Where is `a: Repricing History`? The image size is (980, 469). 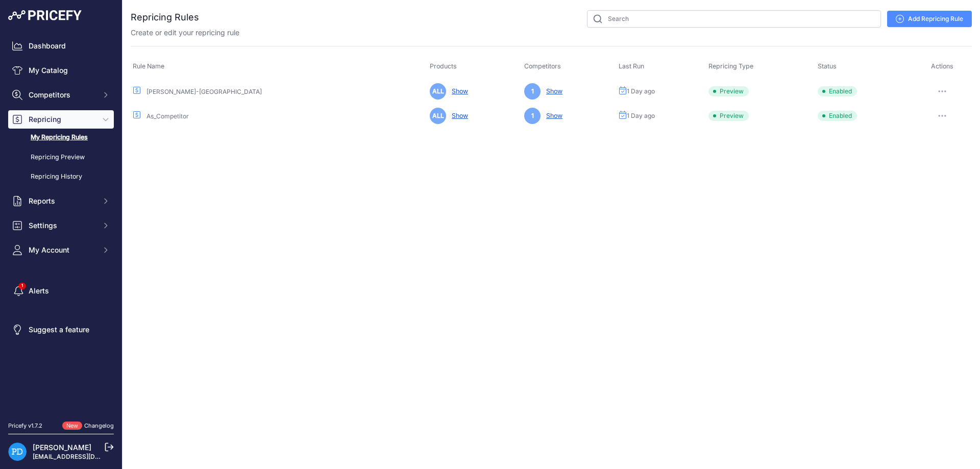 a: Repricing History is located at coordinates (61, 177).